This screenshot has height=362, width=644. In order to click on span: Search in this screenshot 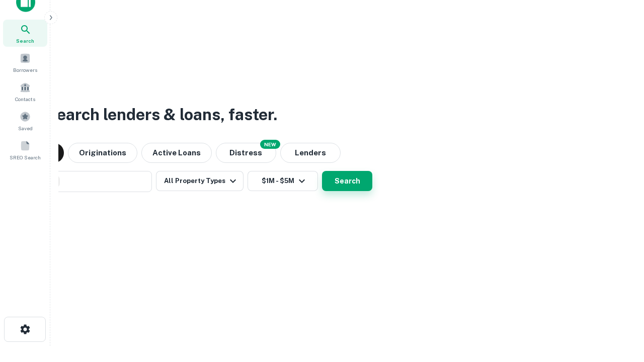, I will do `click(25, 41)`.